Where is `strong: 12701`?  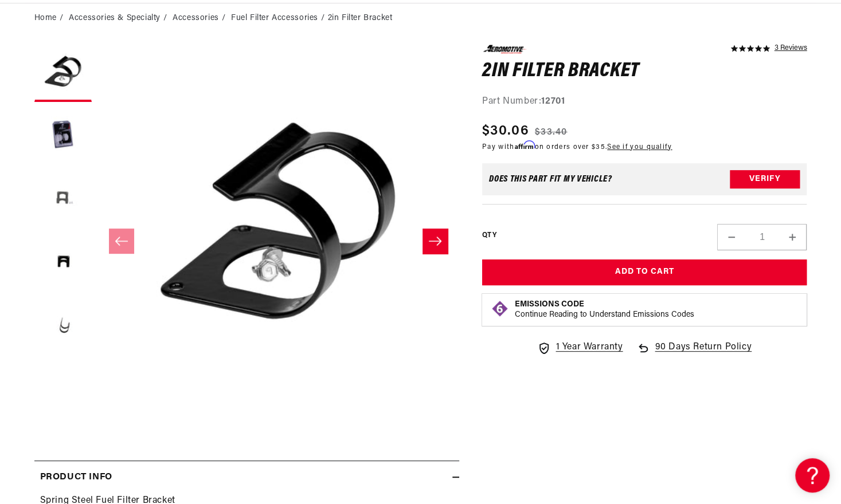
strong: 12701 is located at coordinates (552, 102).